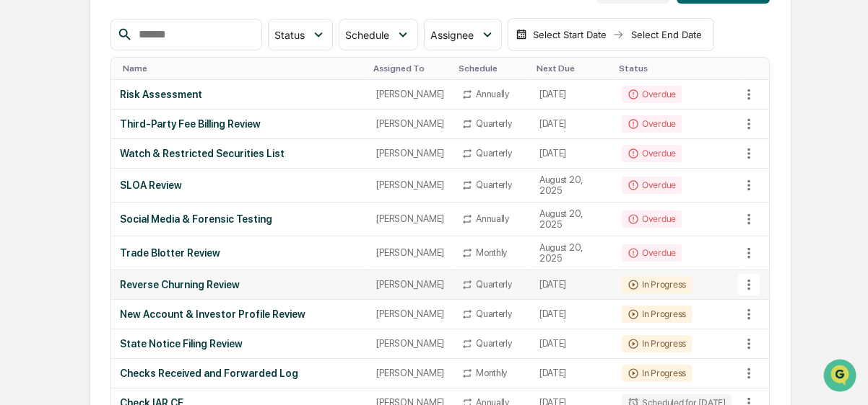 Image resolution: width=868 pixels, height=405 pixels. What do you see at coordinates (52, 216) in the screenshot?
I see `a: 🔎Data Lookup` at bounding box center [52, 216].